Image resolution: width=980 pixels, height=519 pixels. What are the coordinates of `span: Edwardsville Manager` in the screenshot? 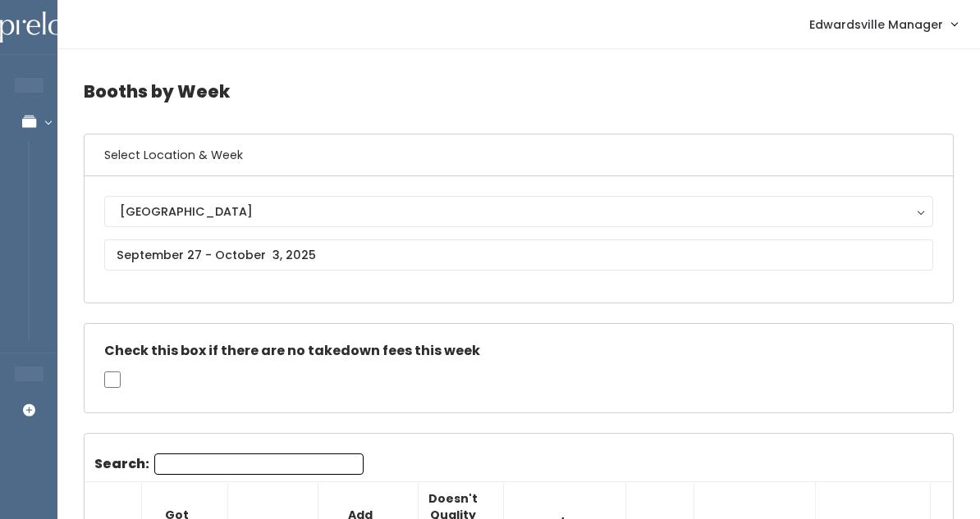 It's located at (876, 24).